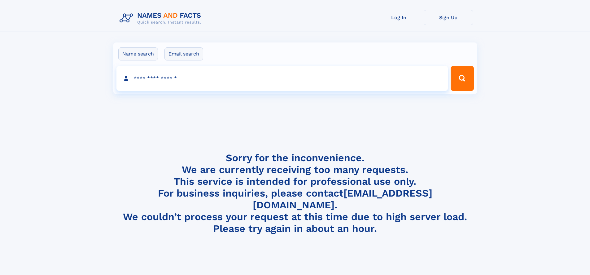 This screenshot has height=275, width=590. I want to click on a: Sign Up, so click(448, 17).